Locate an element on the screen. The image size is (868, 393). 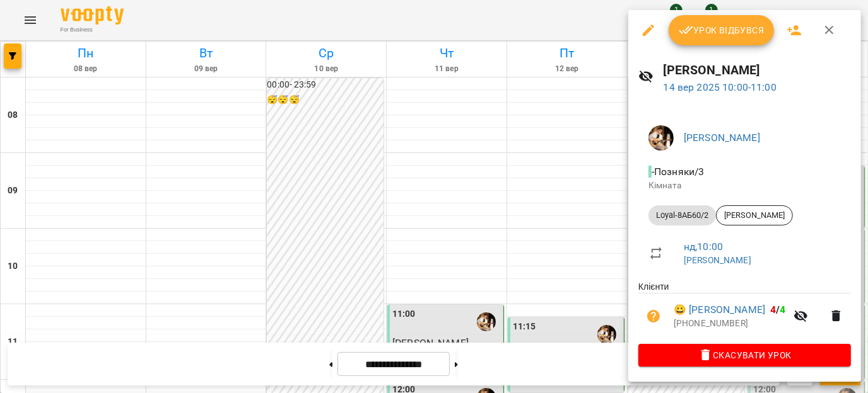
p: Кімната is located at coordinates (744, 186).